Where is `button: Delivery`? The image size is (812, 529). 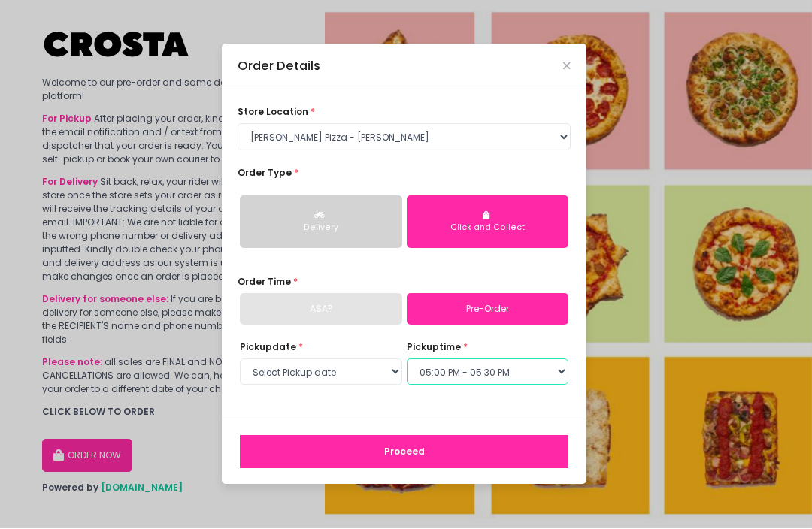
button: Delivery is located at coordinates (321, 222).